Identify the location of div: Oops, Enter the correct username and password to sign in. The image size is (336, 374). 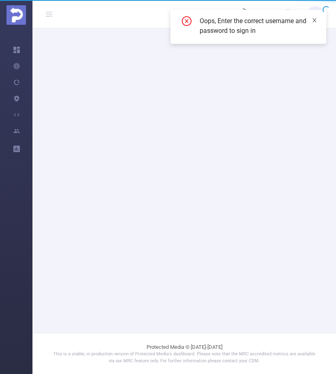
(258, 26).